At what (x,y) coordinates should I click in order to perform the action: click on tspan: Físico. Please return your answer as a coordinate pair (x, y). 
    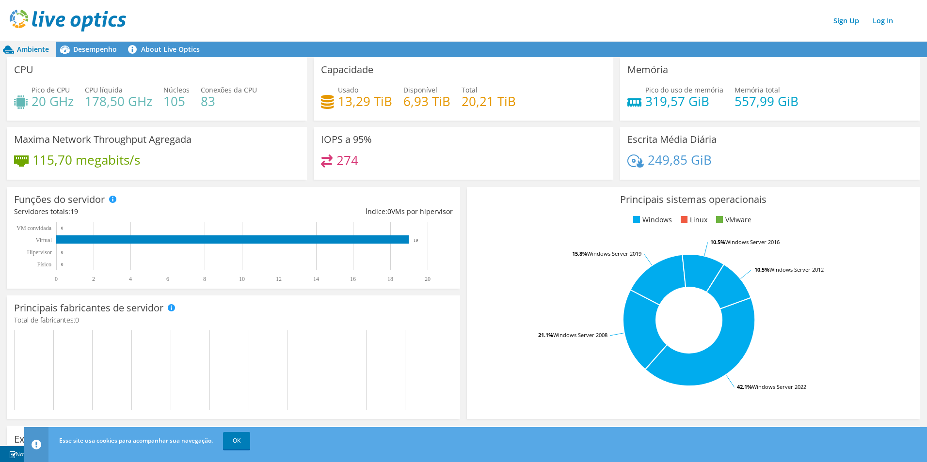
    Looking at the image, I should click on (44, 265).